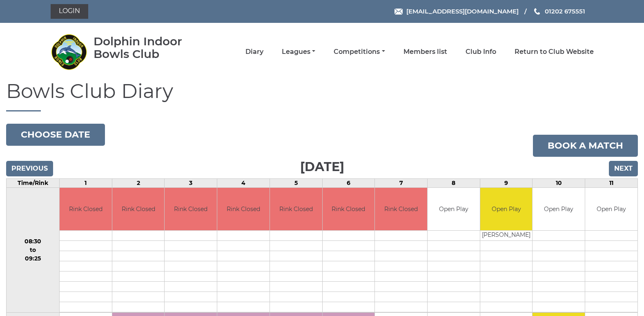 This screenshot has height=316, width=644. I want to click on a: Members list, so click(426, 52).